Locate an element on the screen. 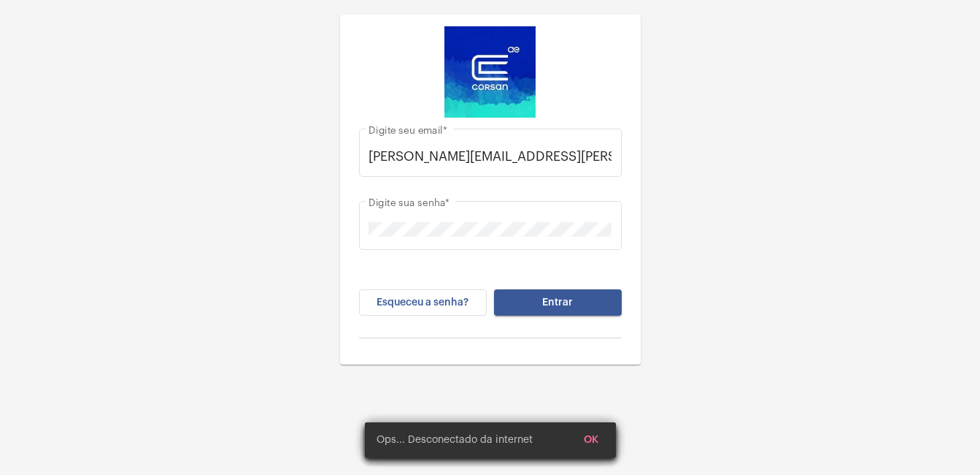 The image size is (980, 475). button: Esqueceu a senha? is located at coordinates (423, 302).